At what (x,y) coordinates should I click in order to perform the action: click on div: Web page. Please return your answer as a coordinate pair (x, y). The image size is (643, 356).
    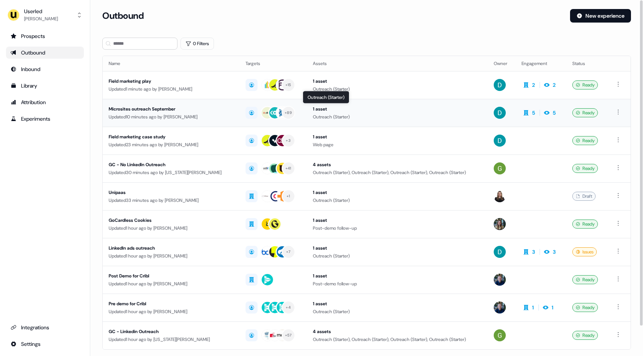
    Looking at the image, I should click on (397, 145).